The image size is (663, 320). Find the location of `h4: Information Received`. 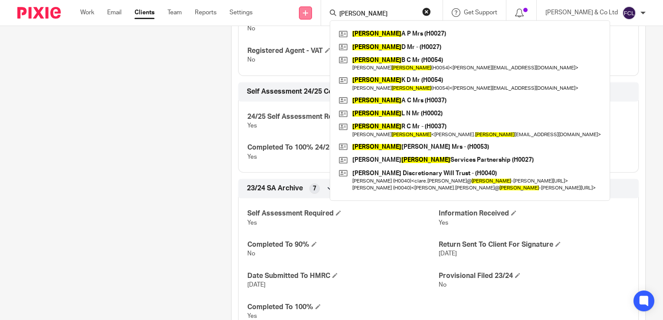

h4: Information Received is located at coordinates (534, 213).